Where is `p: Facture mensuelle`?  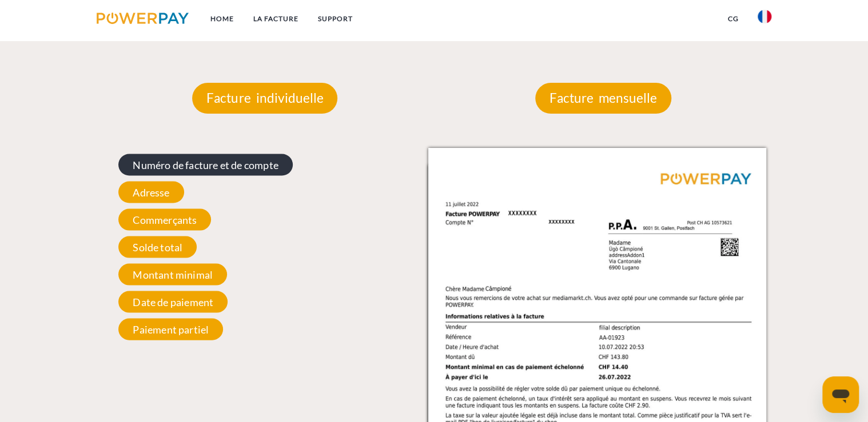 p: Facture mensuelle is located at coordinates (603, 98).